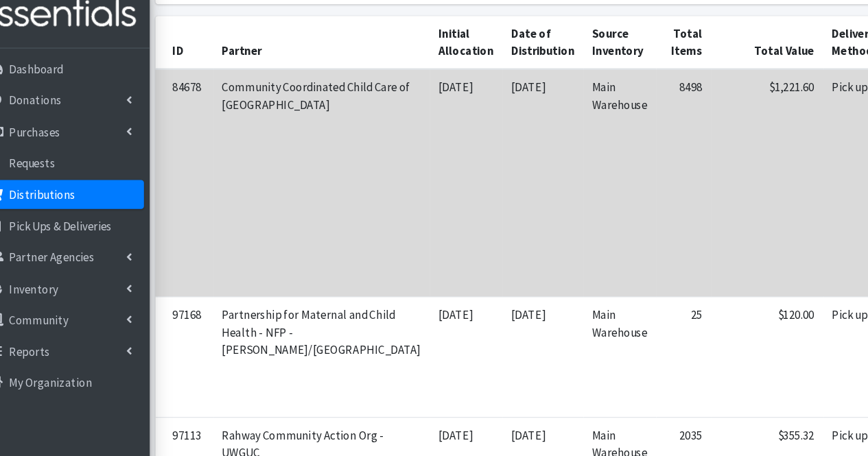 This screenshot has height=456, width=868. I want to click on a: Partner Agencies, so click(85, 262).